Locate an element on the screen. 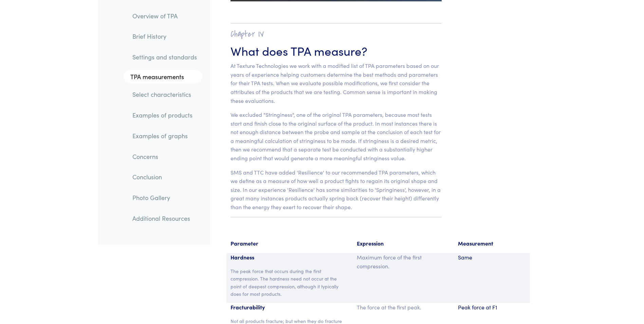 The width and height of the screenshot is (644, 324). a: Select characteristics is located at coordinates (165, 95).